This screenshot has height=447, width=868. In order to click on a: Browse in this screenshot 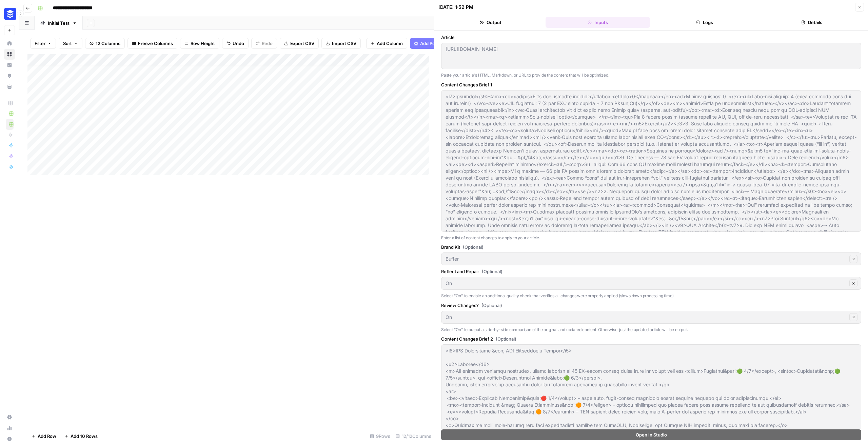, I will do `click(10, 54)`.